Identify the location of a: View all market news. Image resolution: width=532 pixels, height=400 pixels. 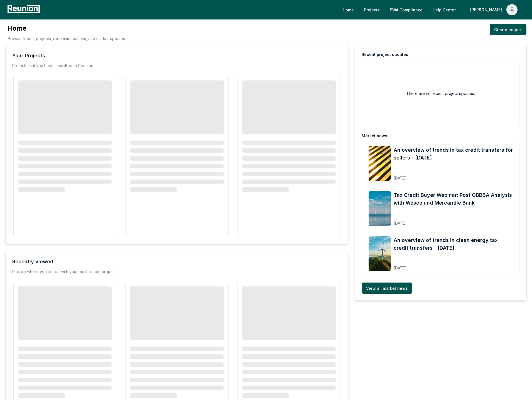
(387, 289).